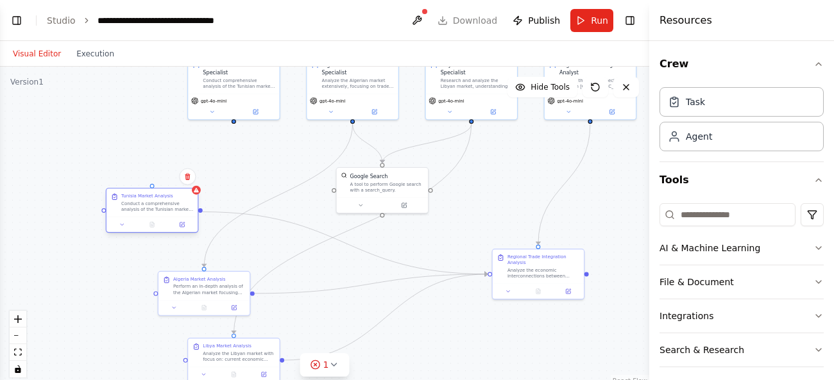 This screenshot has width=834, height=380. Describe the element at coordinates (595, 68) in the screenshot. I see `div: Regional Trade Integration Analyst` at that location.